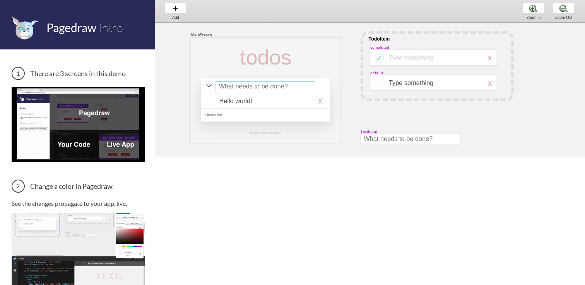  Describe the element at coordinates (202, 35) in the screenshot. I see `div: MainScreen` at that location.